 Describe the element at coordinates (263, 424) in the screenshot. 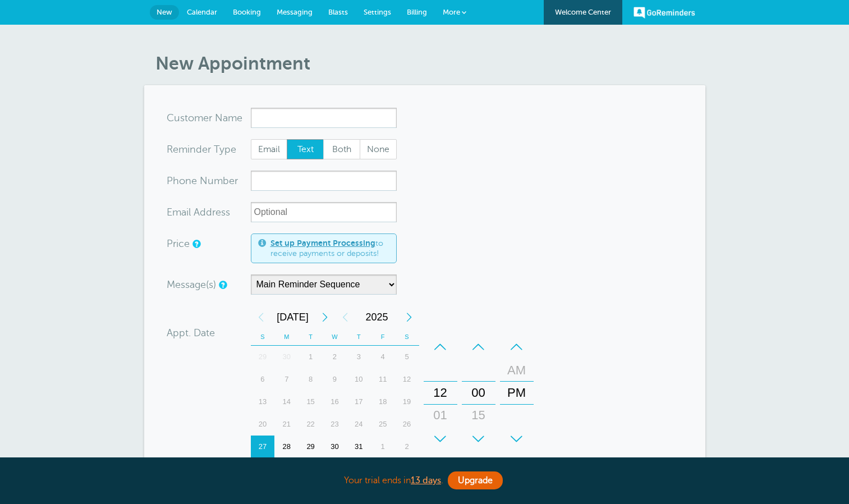

I see `div: Sunday, July 20` at that location.